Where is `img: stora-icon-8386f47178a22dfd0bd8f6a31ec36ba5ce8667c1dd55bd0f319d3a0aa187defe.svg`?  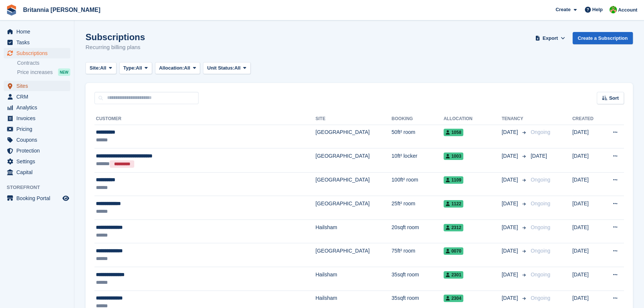
img: stora-icon-8386f47178a22dfd0bd8f6a31ec36ba5ce8667c1dd55bd0f319d3a0aa187defe.svg is located at coordinates (12, 10).